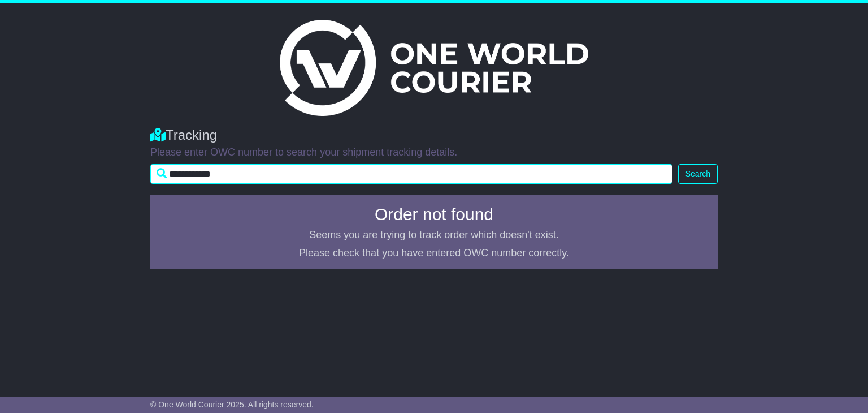  I want to click on p: Please enter OWC number to search your shipment tracking details., so click(434, 153).